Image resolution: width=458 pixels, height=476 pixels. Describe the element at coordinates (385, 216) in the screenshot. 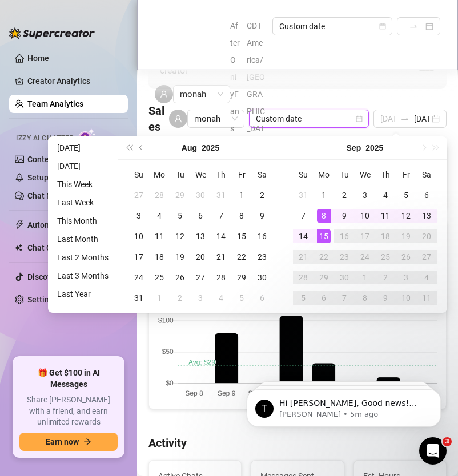

I see `td: 2025-09-11` at that location.